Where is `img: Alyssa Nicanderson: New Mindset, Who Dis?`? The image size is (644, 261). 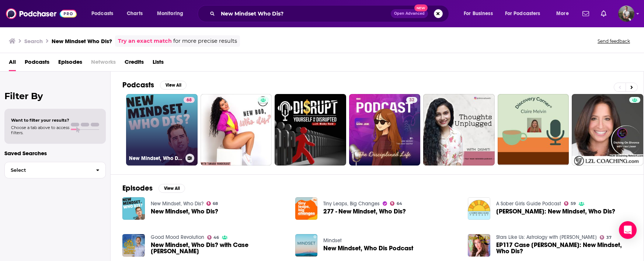
img: Alyssa Nicanderson: New Mindset, Who Dis? is located at coordinates (479, 208).